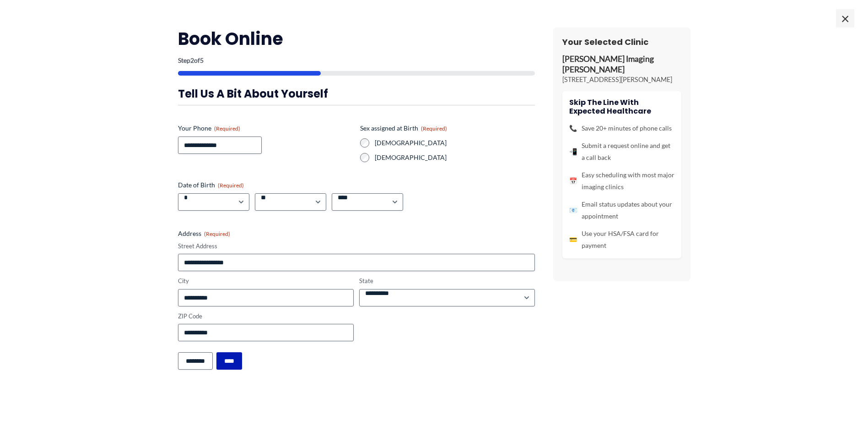 The image size is (868, 437). What do you see at coordinates (266, 316) in the screenshot?
I see `label: ZIP Code` at bounding box center [266, 316].